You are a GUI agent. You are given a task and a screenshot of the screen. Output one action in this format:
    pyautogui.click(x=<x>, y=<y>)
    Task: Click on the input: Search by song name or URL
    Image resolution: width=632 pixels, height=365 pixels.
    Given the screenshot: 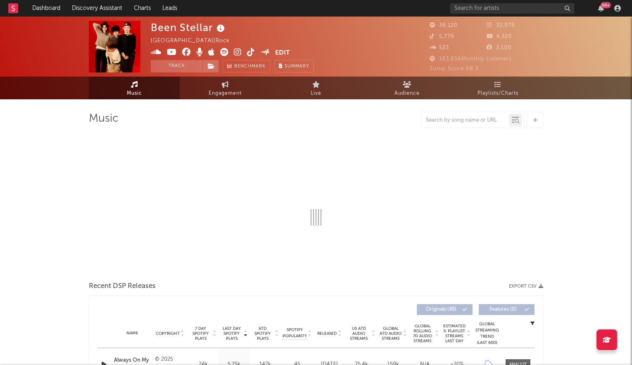 What is the action you would take?
    pyautogui.click(x=465, y=120)
    